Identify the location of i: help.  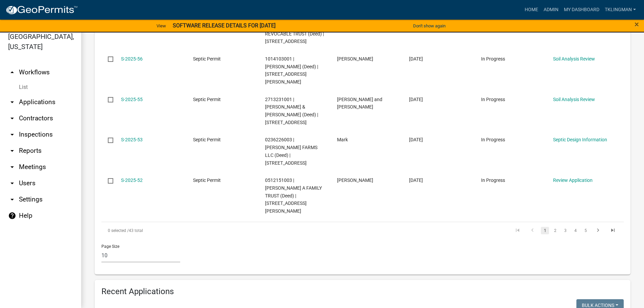
(12, 216).